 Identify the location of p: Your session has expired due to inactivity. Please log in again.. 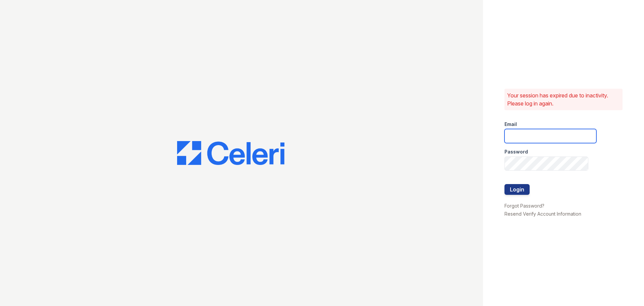
(563, 99).